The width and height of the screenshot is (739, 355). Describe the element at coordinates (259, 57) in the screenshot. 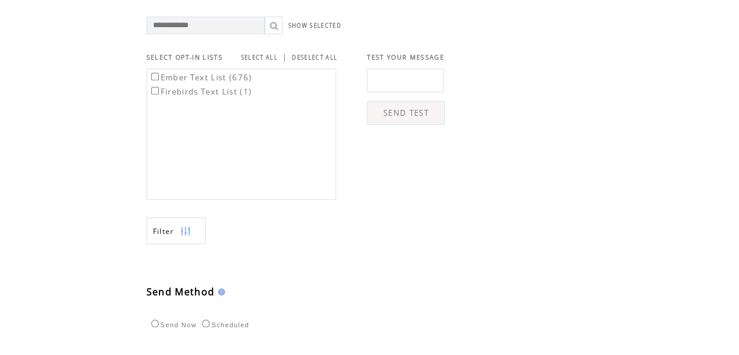

I see `a: SELECT ALL` at that location.